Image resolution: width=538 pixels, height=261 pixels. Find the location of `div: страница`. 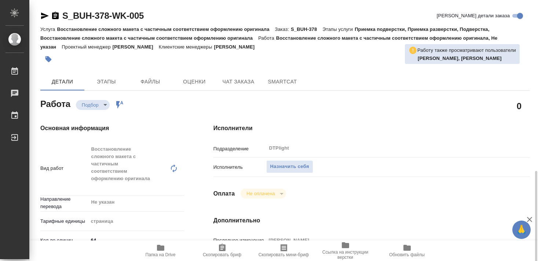

div: страница is located at coordinates (136, 221).